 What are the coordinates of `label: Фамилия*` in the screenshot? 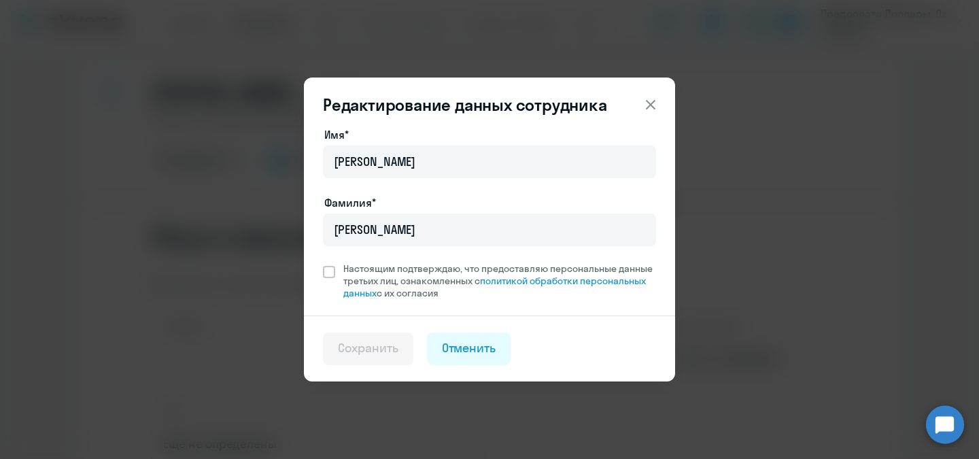 It's located at (350, 203).